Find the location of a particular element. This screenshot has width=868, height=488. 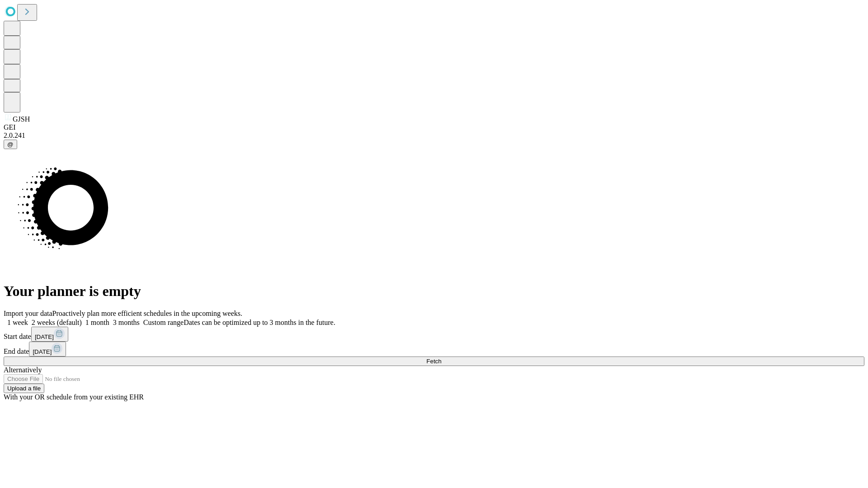

span: 1 month is located at coordinates (97, 322).